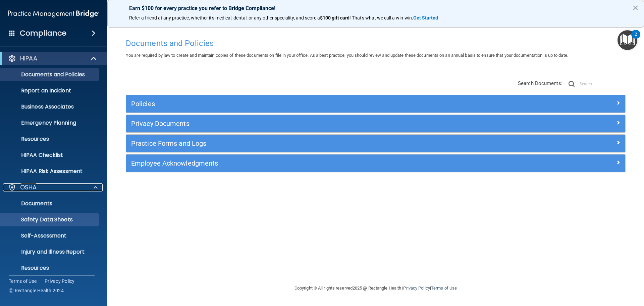  I want to click on span: Refer a friend at any practice, whether it's medical, dental, or any other speciality, and score a, so click(224, 18).